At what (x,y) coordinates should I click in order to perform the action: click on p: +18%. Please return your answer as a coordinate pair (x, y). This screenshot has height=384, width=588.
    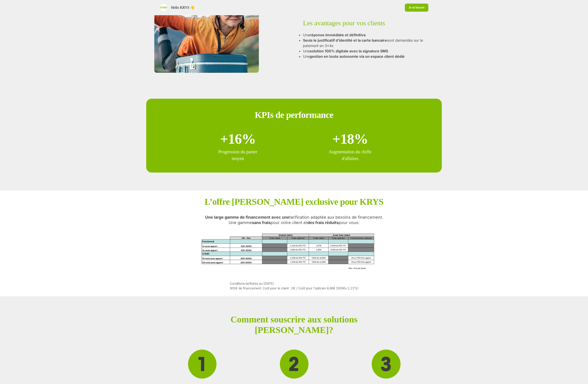
    Looking at the image, I should click on (350, 139).